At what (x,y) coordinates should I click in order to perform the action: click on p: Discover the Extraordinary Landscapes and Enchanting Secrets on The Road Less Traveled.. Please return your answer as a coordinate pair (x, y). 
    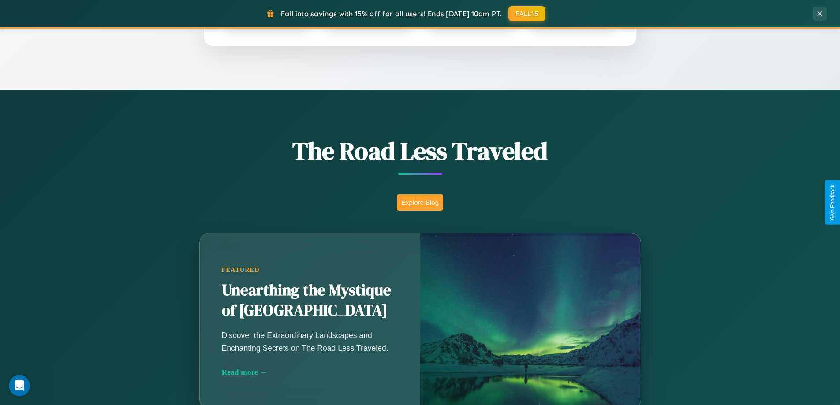
    Looking at the image, I should click on (310, 342).